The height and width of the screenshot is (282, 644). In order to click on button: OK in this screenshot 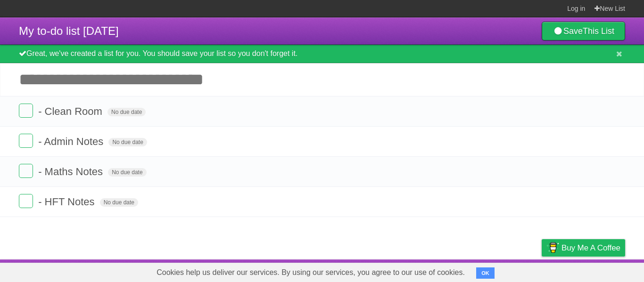, I will do `click(485, 273)`.